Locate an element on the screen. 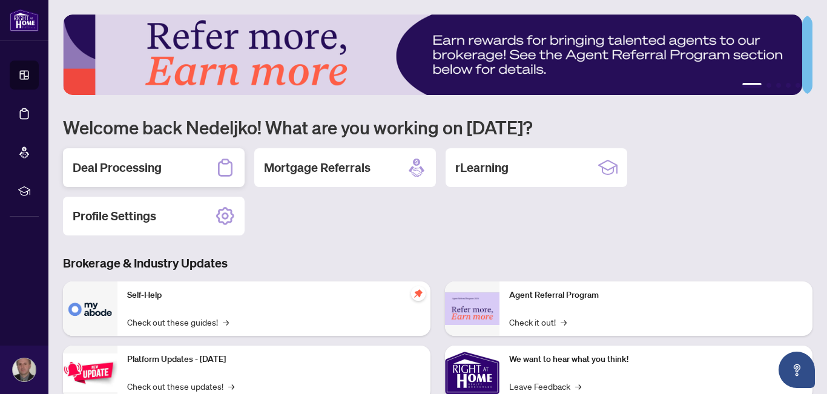 This screenshot has width=827, height=394. h2: Profile Settings is located at coordinates (114, 216).